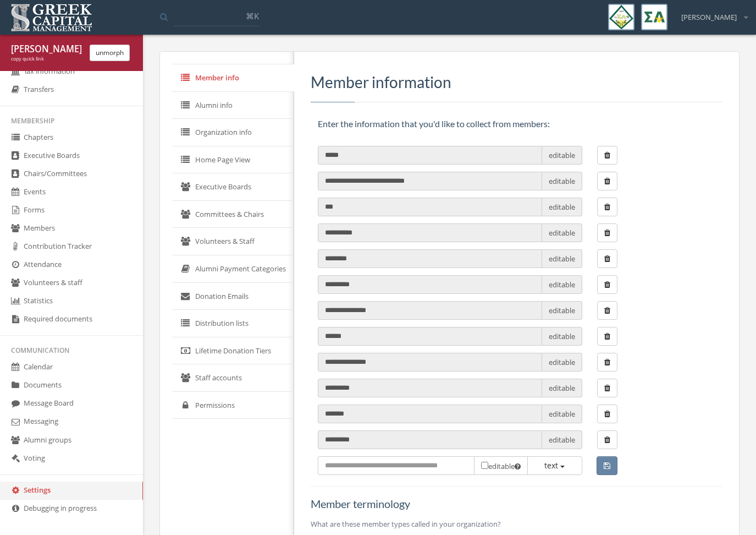  What do you see at coordinates (233, 215) in the screenshot?
I see `a: Committees & Chairs` at bounding box center [233, 215].